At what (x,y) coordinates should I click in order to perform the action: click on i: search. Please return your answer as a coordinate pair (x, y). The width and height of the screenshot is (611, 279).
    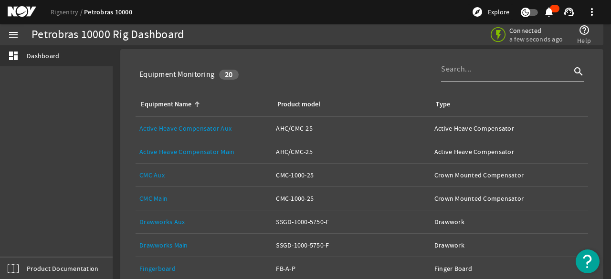
    Looking at the image, I should click on (578, 72).